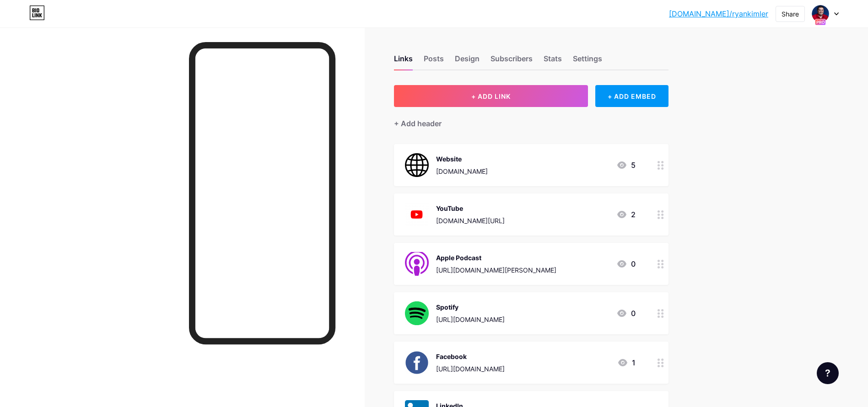 The image size is (868, 407). What do you see at coordinates (626, 214) in the screenshot?
I see `div: 2` at bounding box center [626, 214].